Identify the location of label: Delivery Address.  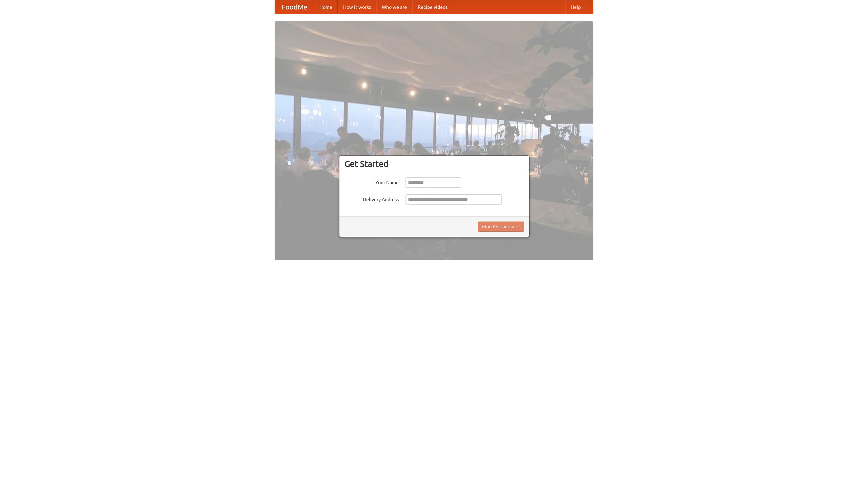
(372, 199).